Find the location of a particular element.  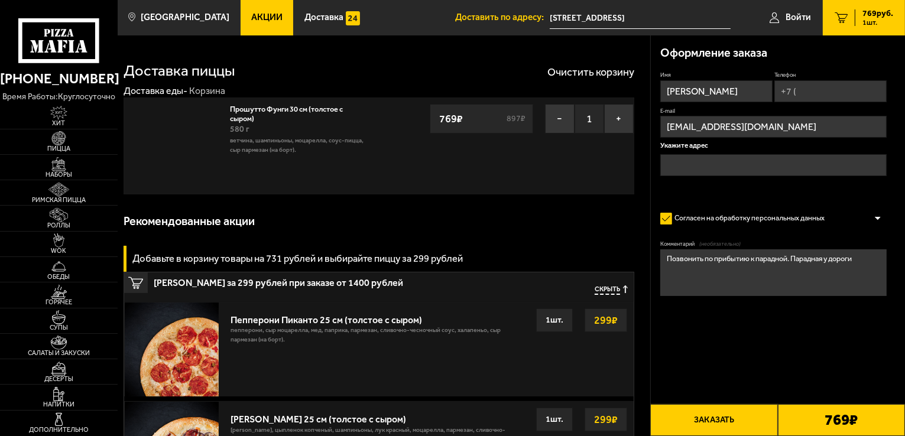

p: ветчина, шампиньоны, моцарелла, соус-пицца, сыр пармезан (на борт). is located at coordinates (302, 145).